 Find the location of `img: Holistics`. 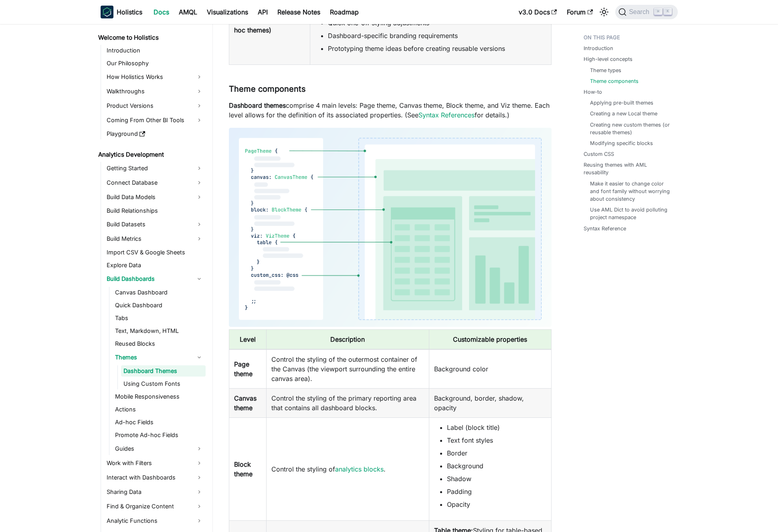

img: Holistics is located at coordinates (107, 12).